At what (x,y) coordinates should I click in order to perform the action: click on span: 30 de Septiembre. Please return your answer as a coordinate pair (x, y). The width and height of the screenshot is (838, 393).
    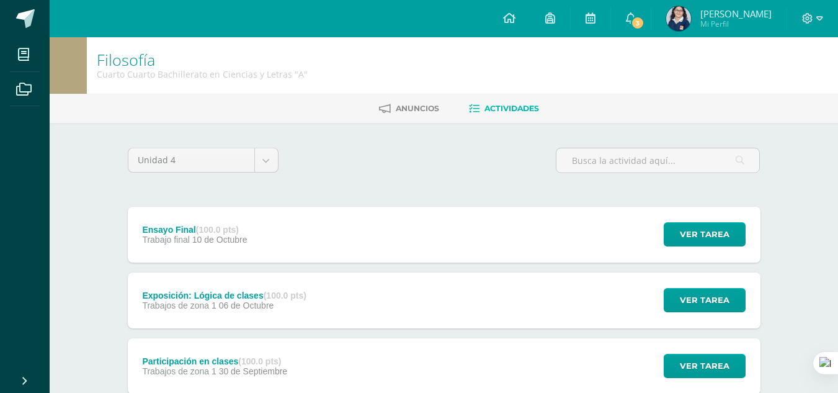
    Looking at the image, I should click on (253, 371).